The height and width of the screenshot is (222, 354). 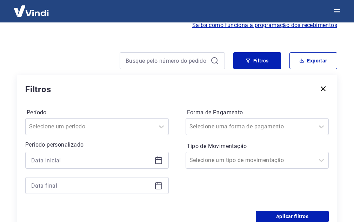 What do you see at coordinates (293, 217) in the screenshot?
I see `button: Aplicar filtros` at bounding box center [293, 217].